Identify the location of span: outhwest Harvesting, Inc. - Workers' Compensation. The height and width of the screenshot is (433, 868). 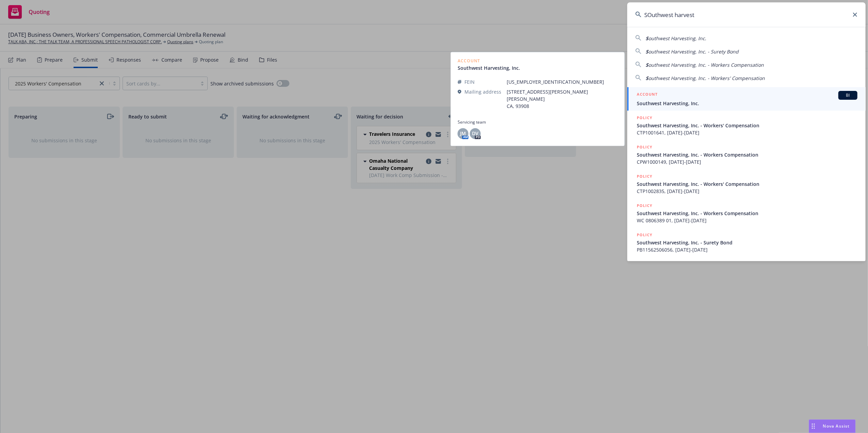
(706, 78).